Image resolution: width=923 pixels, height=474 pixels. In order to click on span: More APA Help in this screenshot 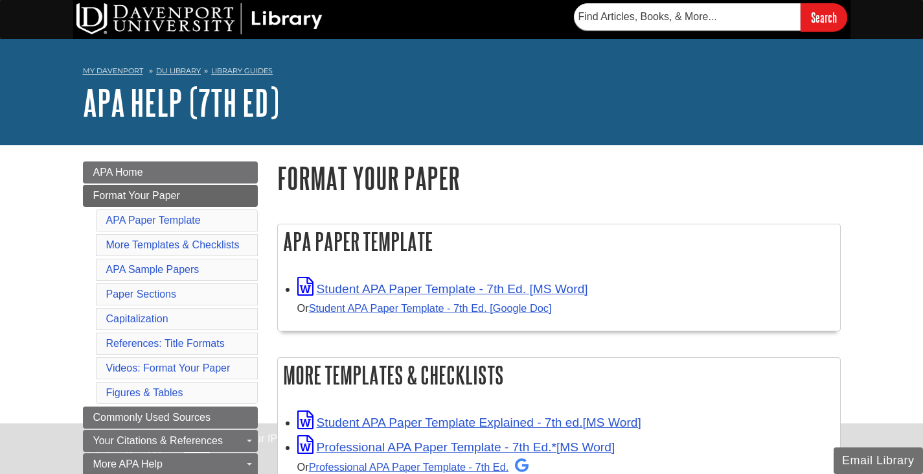, I will do `click(128, 463)`.